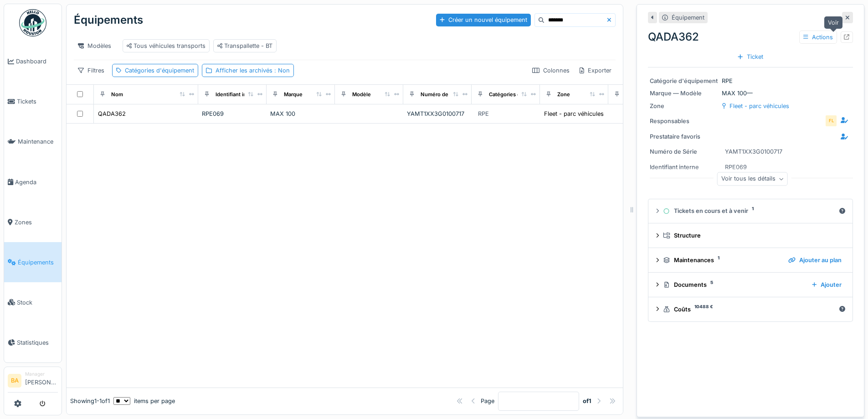 The height and width of the screenshot is (419, 868). I want to click on a: Zones, so click(33, 222).